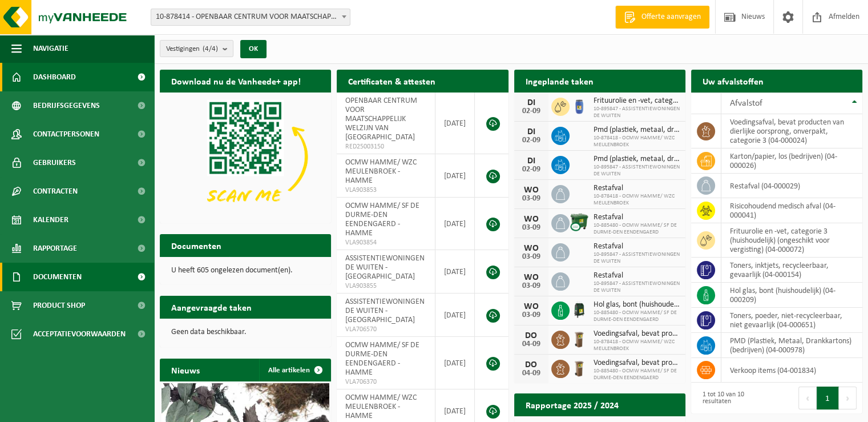 This screenshot has width=868, height=422. I want to click on span: 10-878414 - OPENBAAR CENTRUM VOOR MAATSCHAPPELIJK WELZIJN VAN HAMME - HAMME, so click(251, 17).